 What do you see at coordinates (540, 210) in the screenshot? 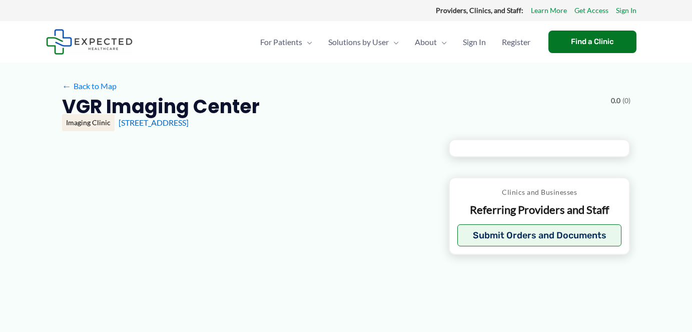
I see `p: Referring Providers and Staff` at bounding box center [540, 210].